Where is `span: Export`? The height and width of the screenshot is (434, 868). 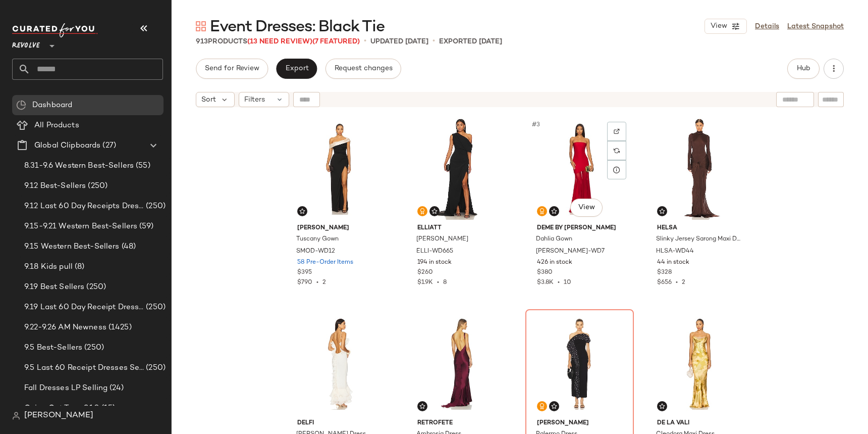 span: Export is located at coordinates (296, 69).